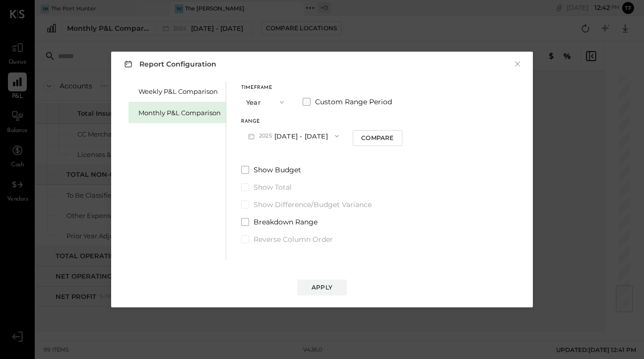 This screenshot has height=359, width=644. I want to click on span: Reverse Column Order, so click(293, 240).